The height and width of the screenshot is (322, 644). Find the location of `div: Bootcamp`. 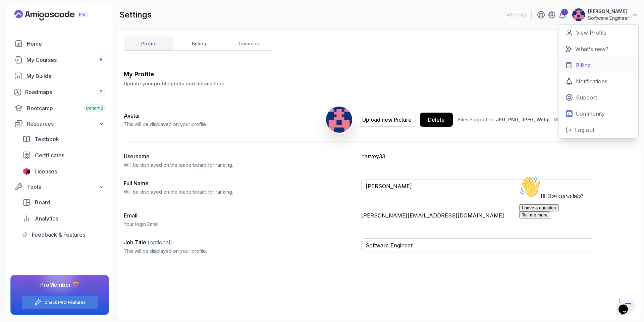

div: Bootcamp is located at coordinates (66, 108).